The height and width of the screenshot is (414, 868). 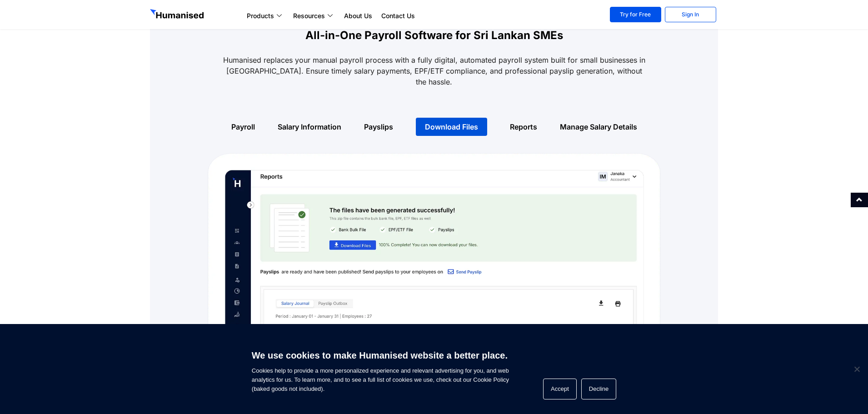 I want to click on a: Products, so click(x=266, y=16).